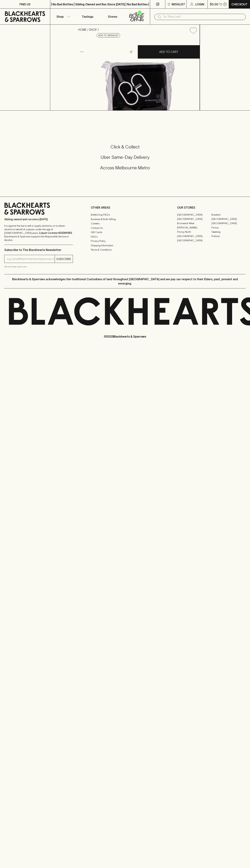  I want to click on a: Contact Us, so click(125, 228).